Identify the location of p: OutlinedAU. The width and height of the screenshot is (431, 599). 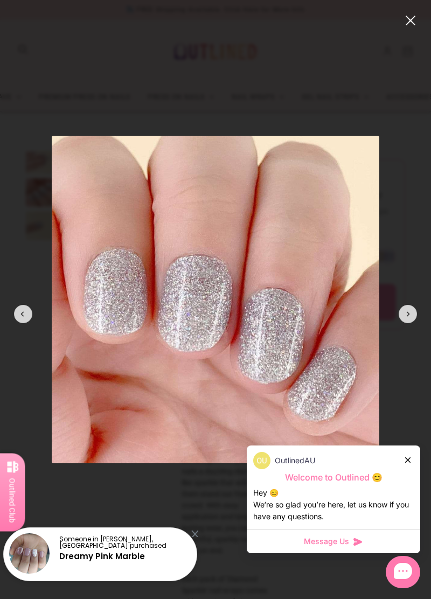
(295, 460).